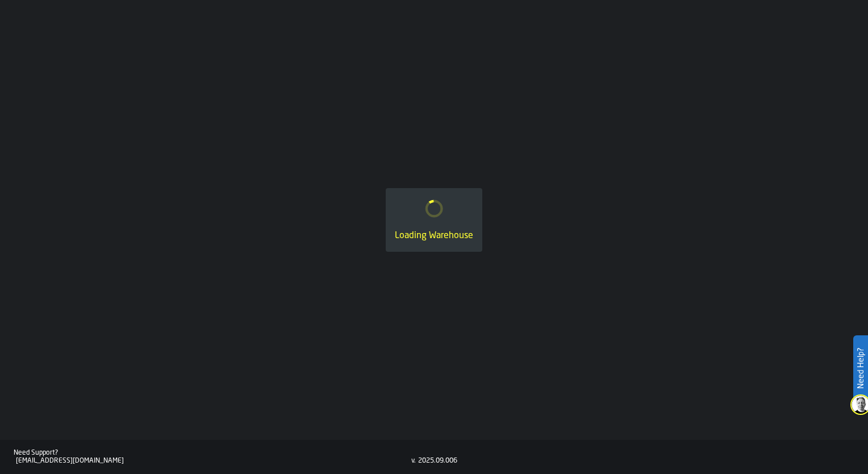 The width and height of the screenshot is (868, 474). I want to click on div: Loading Warehouse, so click(434, 236).